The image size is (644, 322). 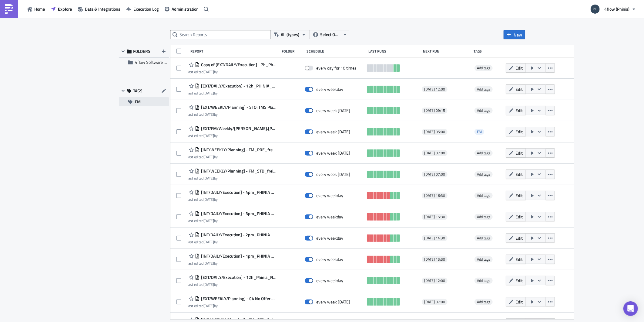 What do you see at coordinates (394, 51) in the screenshot?
I see `div: Last Runs` at bounding box center [394, 51].